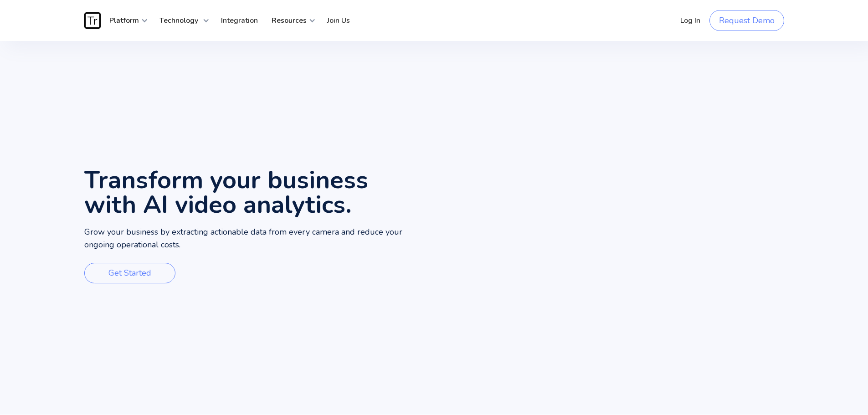 This screenshot has width=868, height=415. Describe the element at coordinates (339, 21) in the screenshot. I see `a: Join Us` at that location.